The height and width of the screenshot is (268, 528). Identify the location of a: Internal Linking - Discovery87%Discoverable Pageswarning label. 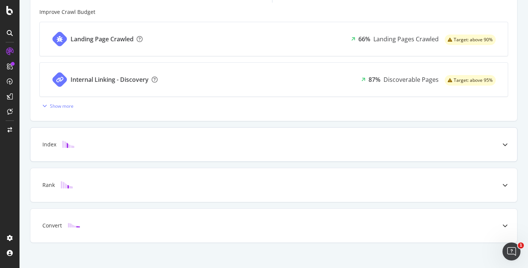
(274, 80).